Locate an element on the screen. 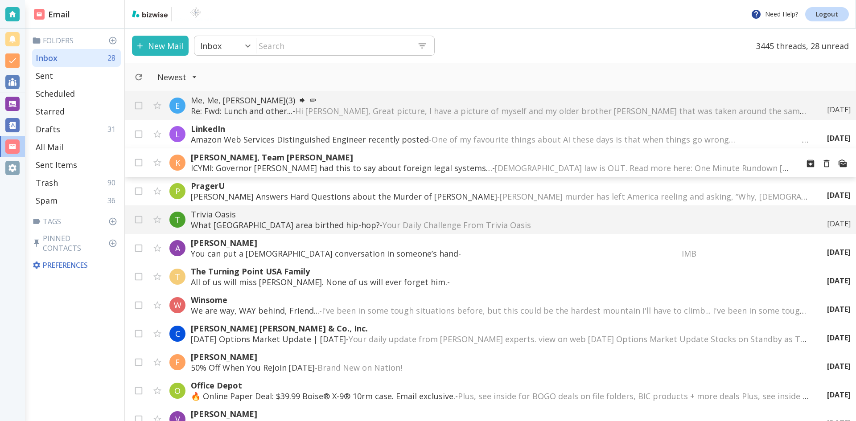  span: Brand New on Nation! ͏ ‌ ﻿ ͏ ‌ ﻿ ͏ ‌ ﻿ ͏ ‌ ﻿ ͏ ‌ ﻿ ͏ ‌ ﻿ ͏ ‌ ﻿ ͏ ‌ ﻿ ͏ ‌ ﻿ ͏ ‌ ﻿ ͏ ‌ ﻿ ͏ ‌ ﻿ ͏ ‌ ... is located at coordinates (460, 368).